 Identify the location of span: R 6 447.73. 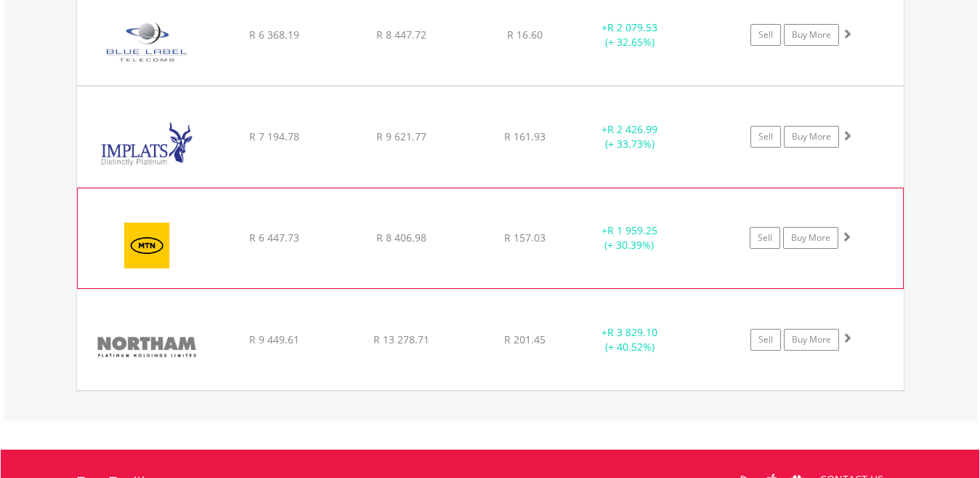
(274, 237).